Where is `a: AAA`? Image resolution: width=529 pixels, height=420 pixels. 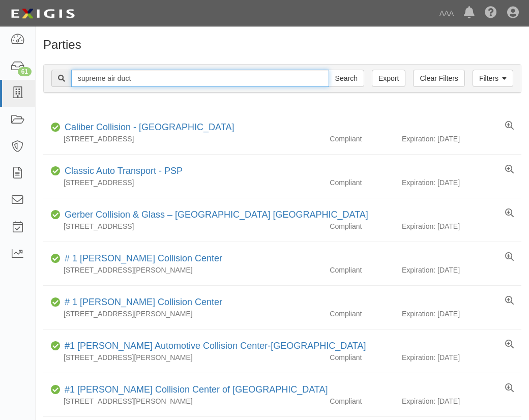
a: AAA is located at coordinates (447, 13).